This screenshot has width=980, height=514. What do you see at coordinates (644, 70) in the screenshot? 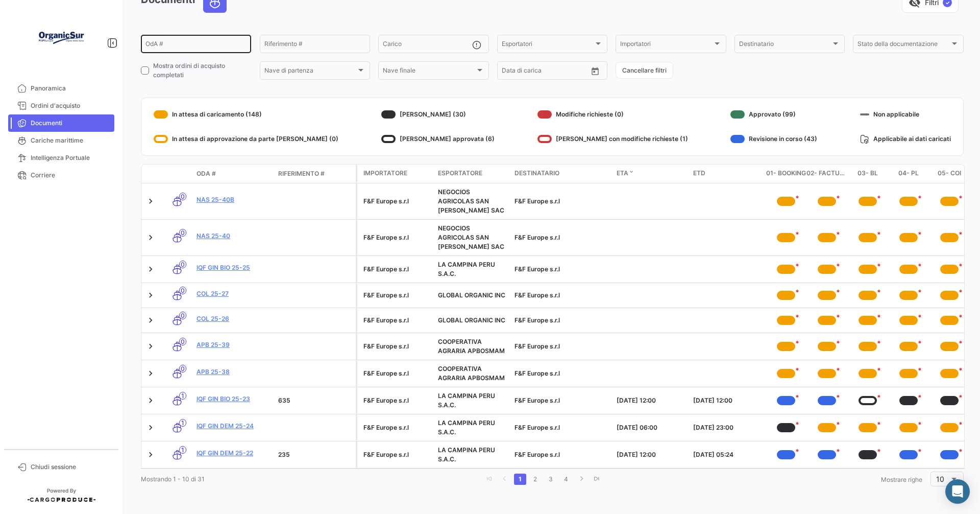
I see `button: Cancellare filtri` at bounding box center [644, 70].